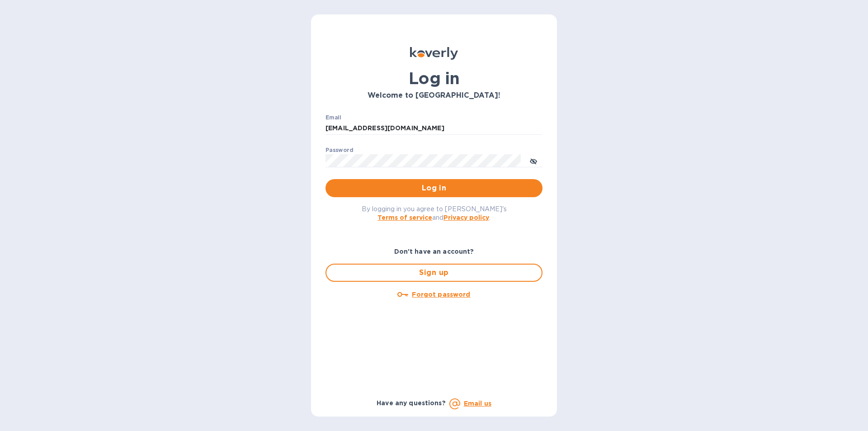 This screenshot has width=868, height=431. Describe the element at coordinates (434, 273) in the screenshot. I see `span: Sign up` at that location.